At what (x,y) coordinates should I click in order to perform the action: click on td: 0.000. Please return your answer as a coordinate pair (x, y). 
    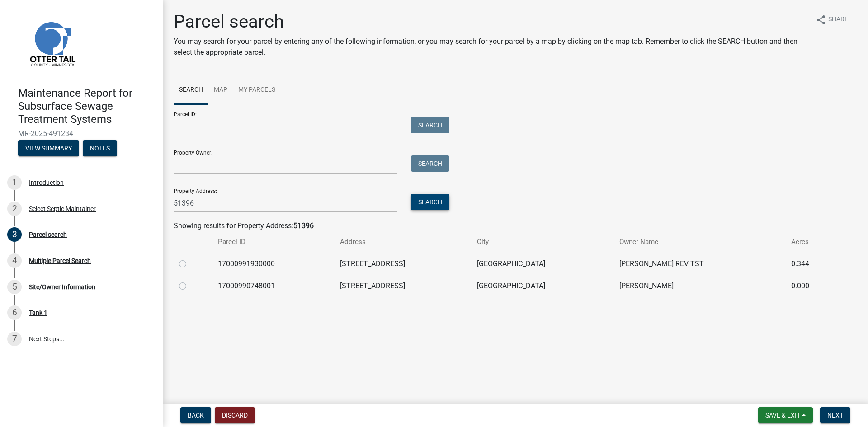
    Looking at the image, I should click on (811, 285).